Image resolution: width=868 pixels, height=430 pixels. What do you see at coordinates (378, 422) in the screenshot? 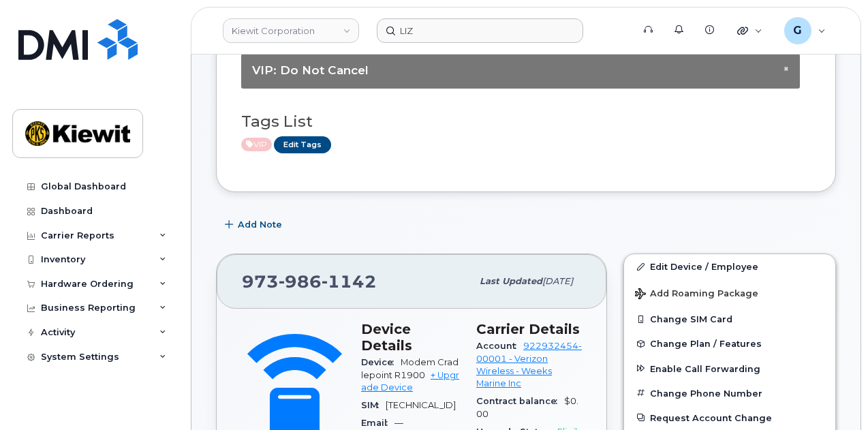
I see `span: Email` at bounding box center [378, 422].